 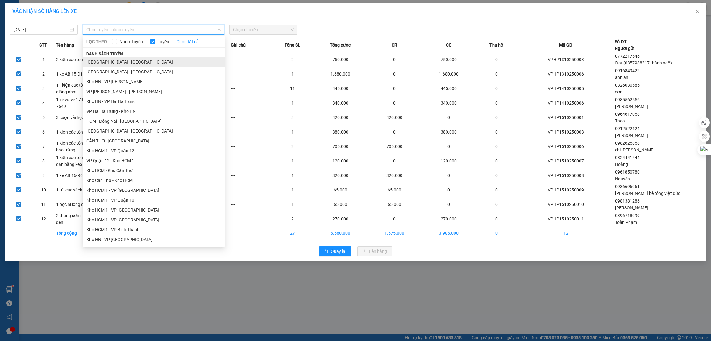 What do you see at coordinates (395, 45) in the screenshot?
I see `span: CR` at bounding box center [395, 45].